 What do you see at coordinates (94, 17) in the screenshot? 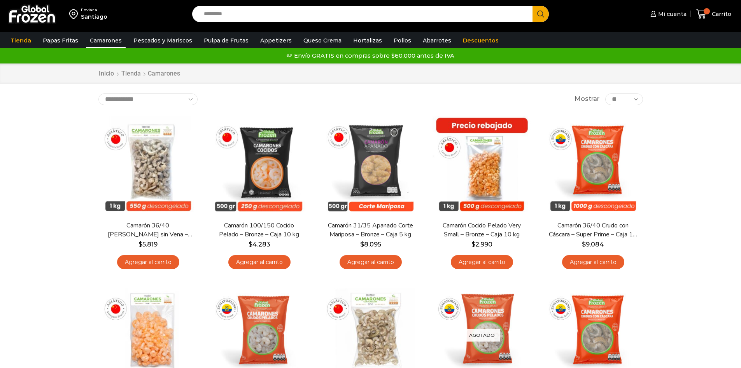
I see `div: Santiago` at bounding box center [94, 17].